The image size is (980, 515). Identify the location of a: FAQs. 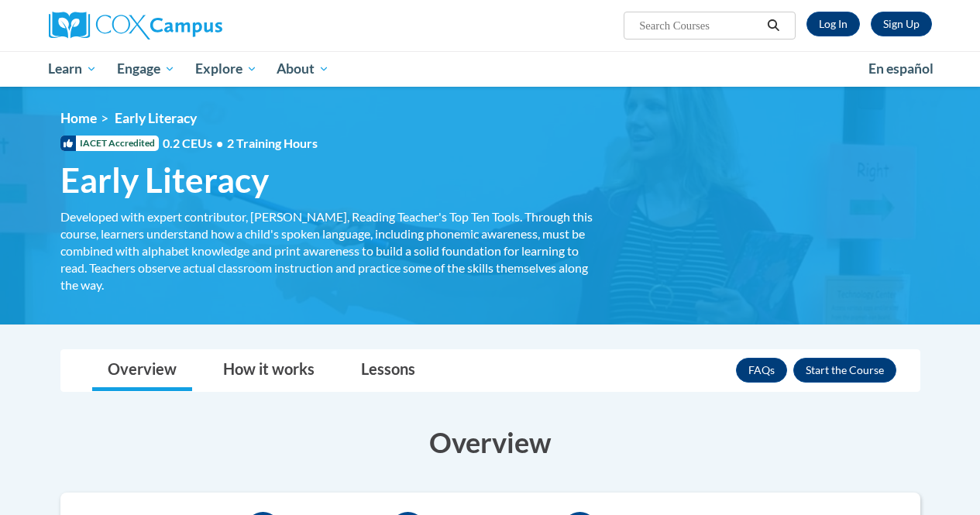
(762, 370).